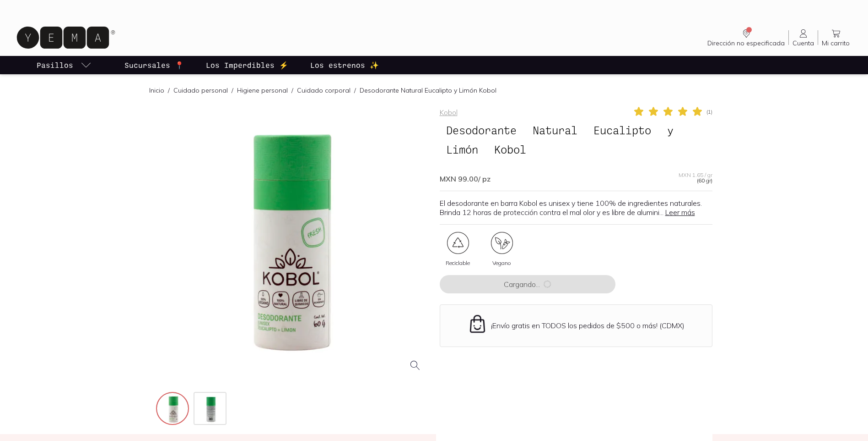  Describe the element at coordinates (211, 409) in the screenshot. I see `img: 206_a1e9069f-c0e7-482c-b140-571808181b6c=fwebp-q70-w256` at that location.